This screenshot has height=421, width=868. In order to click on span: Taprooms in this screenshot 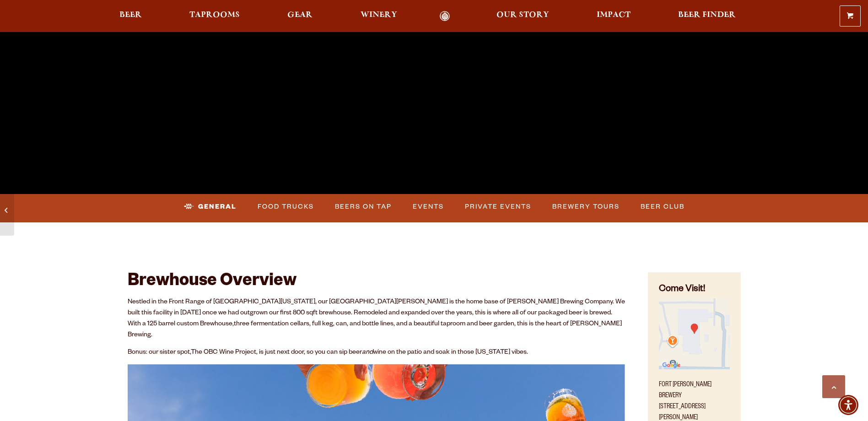, I will do `click(215, 15)`.